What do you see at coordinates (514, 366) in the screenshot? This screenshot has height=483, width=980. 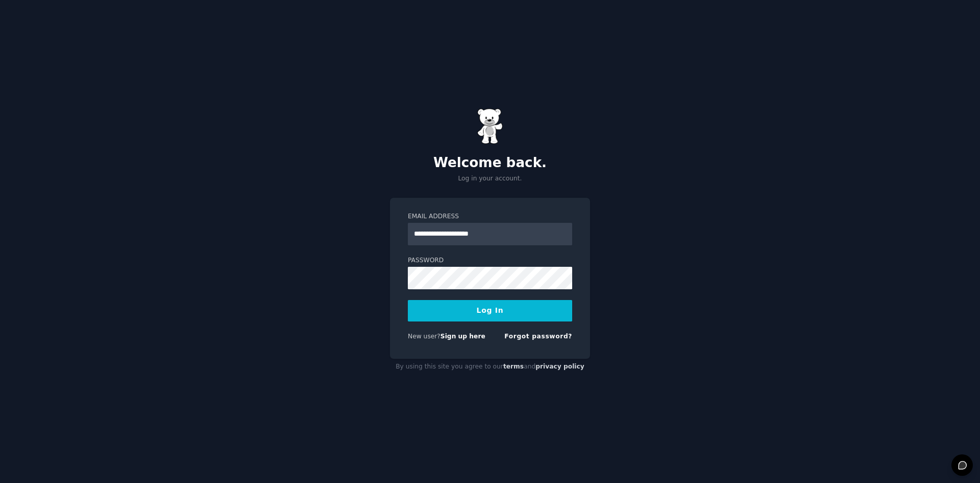 I see `a: terms` at bounding box center [514, 366].